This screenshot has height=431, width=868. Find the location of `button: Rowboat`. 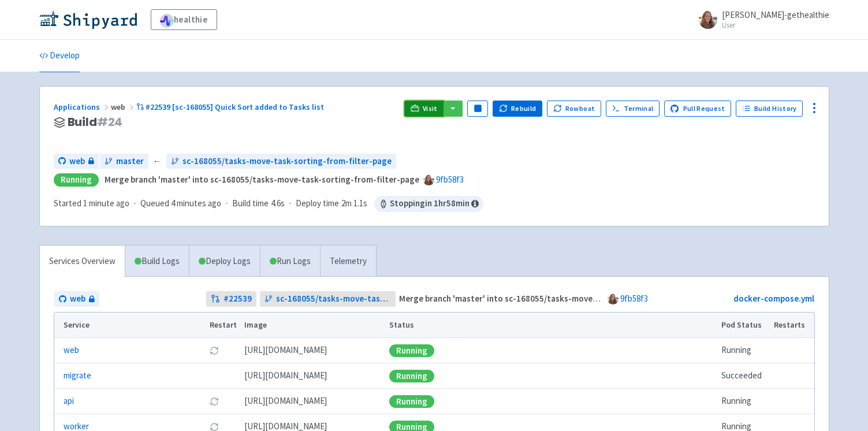

button: Rowboat is located at coordinates (574, 109).